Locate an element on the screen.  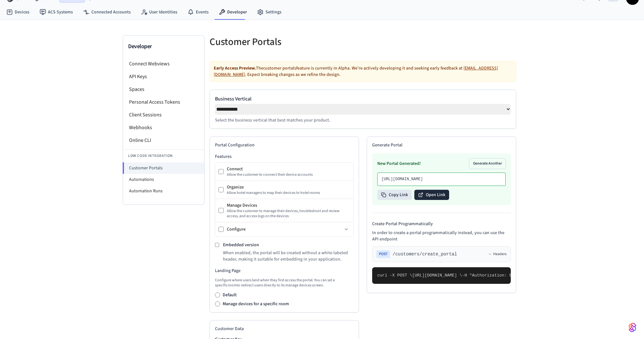
div: The customer portals feature is currently in Alpha. We're actively developing it and seeking earl... is located at coordinates (363, 71).